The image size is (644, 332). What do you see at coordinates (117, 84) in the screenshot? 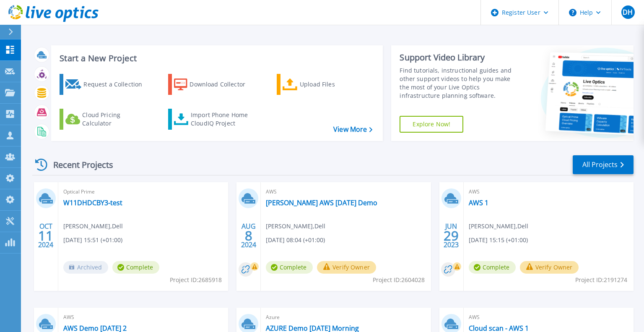
I see `div: Request a Collection` at bounding box center [117, 84].